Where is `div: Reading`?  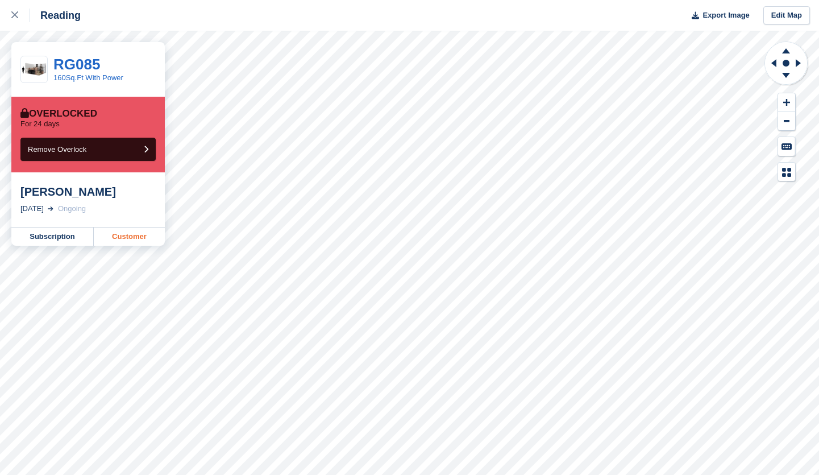
div: Reading is located at coordinates (55, 15).